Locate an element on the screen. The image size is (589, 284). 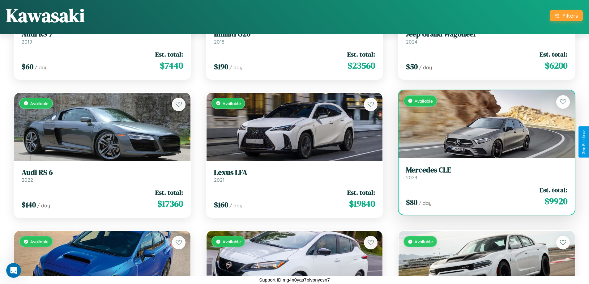
h3: Mercedes CLE is located at coordinates (487, 170).